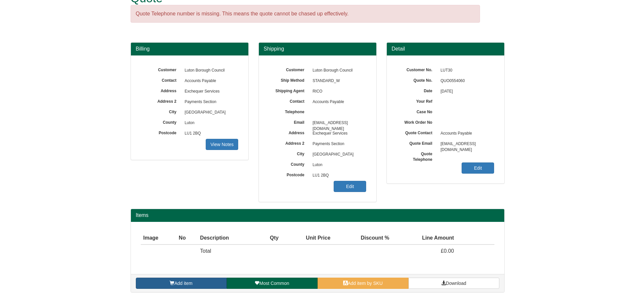  I want to click on span: Most Common, so click(274, 283).